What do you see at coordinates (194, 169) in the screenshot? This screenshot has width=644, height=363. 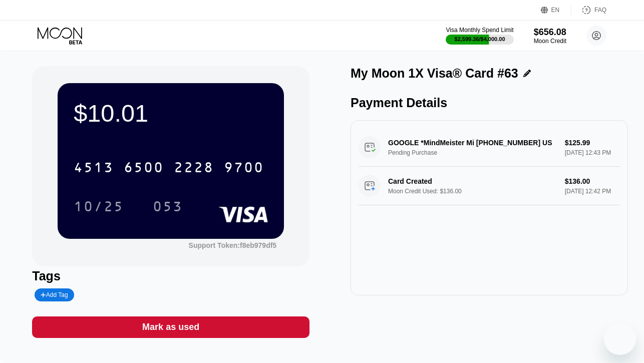 I see `div: 2228` at bounding box center [194, 169].